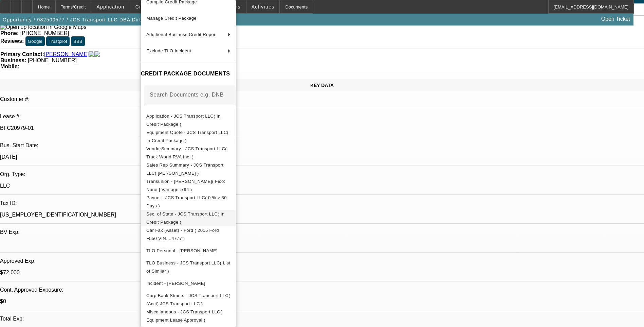  I want to click on span: Equipment Quote - JCS Transport LLC( In Credit Package ), so click(188, 136).